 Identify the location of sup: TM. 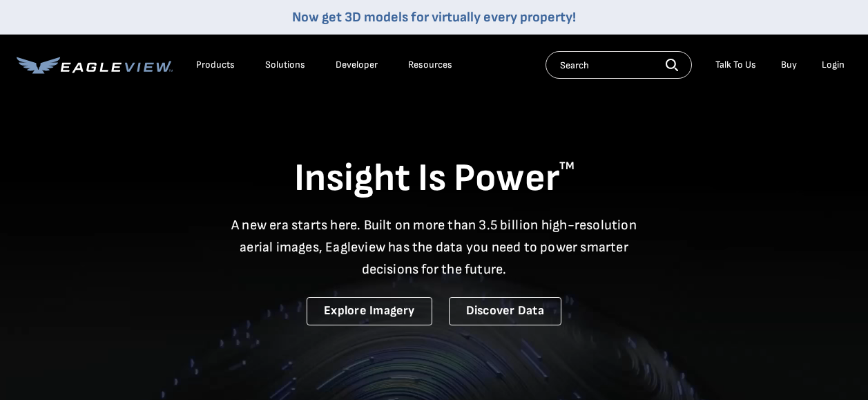
(567, 166).